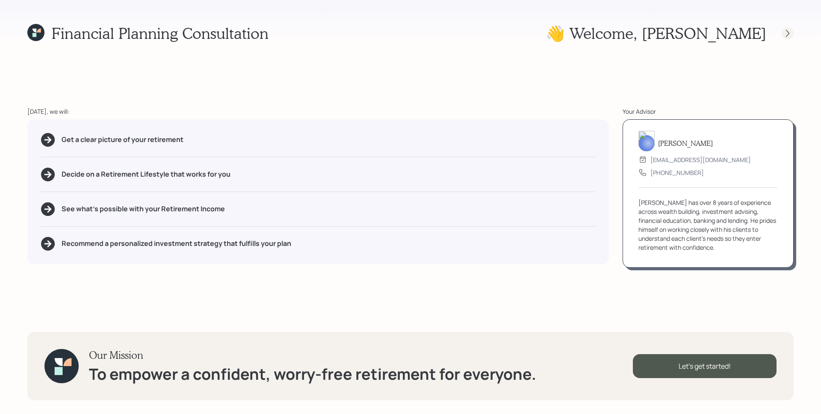 Image resolution: width=821 pixels, height=414 pixels. I want to click on h5: Recommend a personalized investment strategy that fulfills your plan, so click(176, 243).